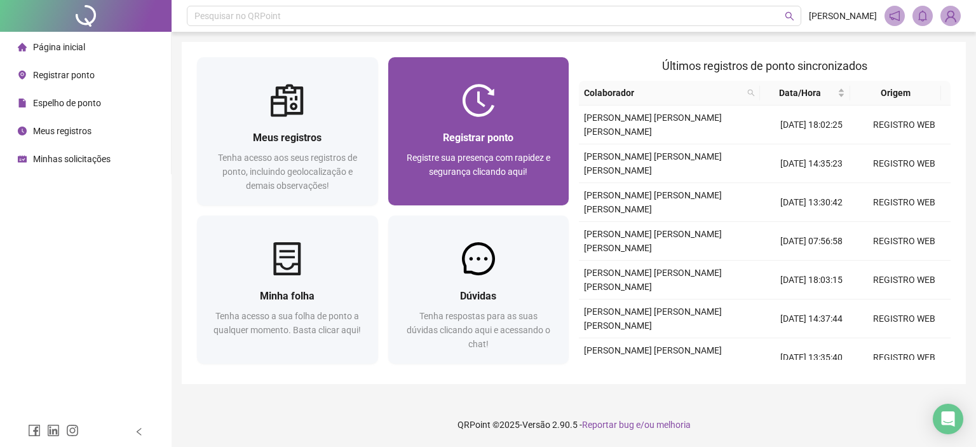 The image size is (976, 447). I want to click on span: Minhas solicitações, so click(72, 159).